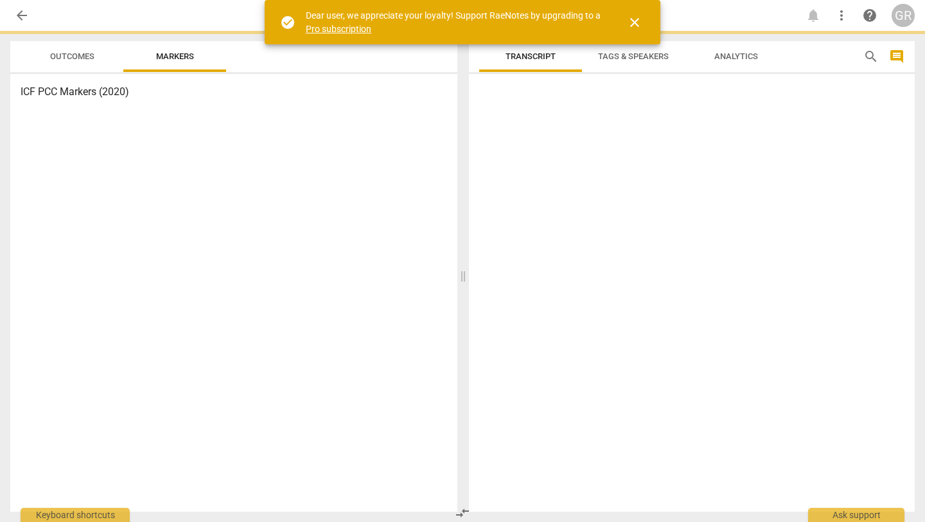 Image resolution: width=925 pixels, height=522 pixels. Describe the element at coordinates (856, 514) in the screenshot. I see `div: Ask support` at that location.